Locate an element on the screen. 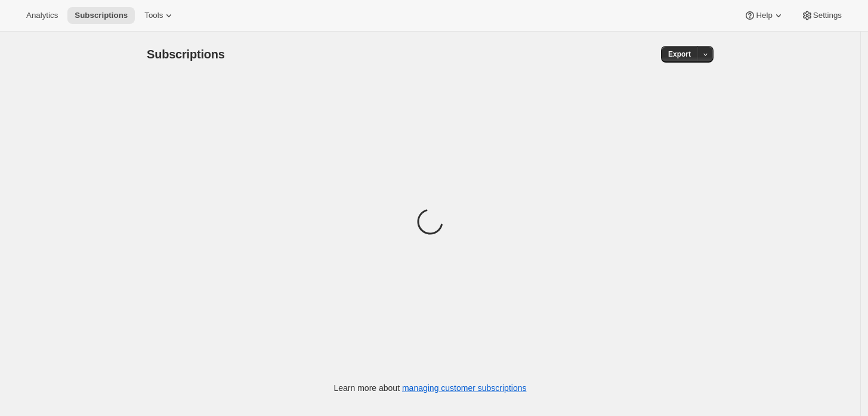 The image size is (868, 416). a: managing customer subscriptions is located at coordinates (464, 388).